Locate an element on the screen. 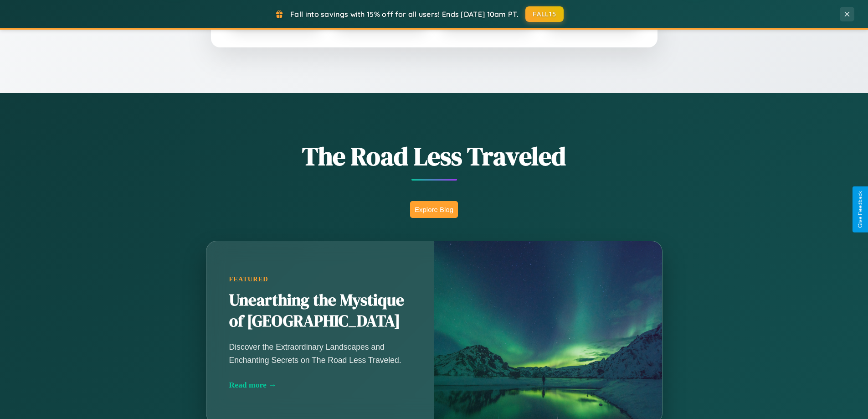 This screenshot has height=419, width=868. p: Discover the Extraordinary Landscapes and Enchanting Secrets on The Road Less Traveled. is located at coordinates (321, 354).